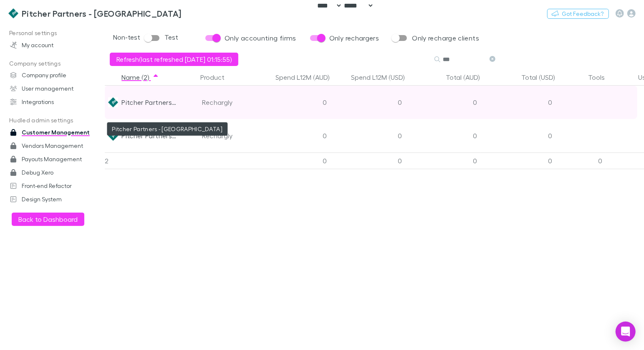  What do you see at coordinates (52, 186) in the screenshot?
I see `a: Front-end Refactor` at bounding box center [52, 186].